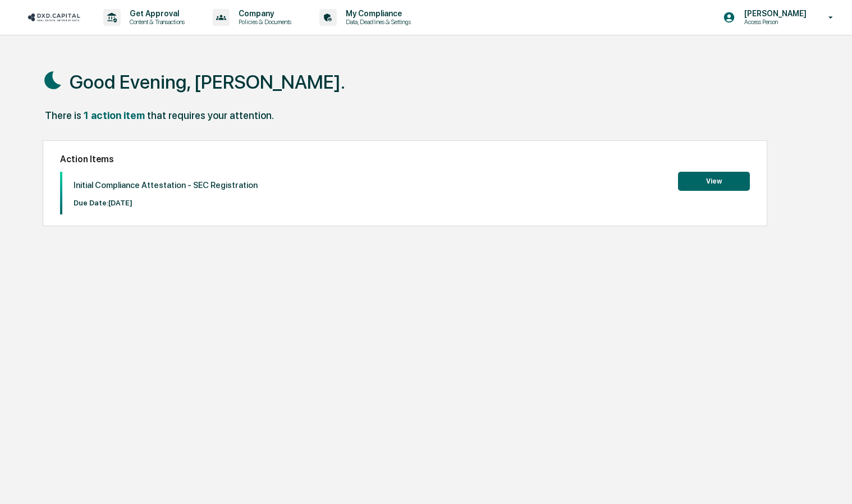 The width and height of the screenshot is (852, 504). I want to click on p: Initial Compliance Attestation - SEC Registration, so click(166, 185).